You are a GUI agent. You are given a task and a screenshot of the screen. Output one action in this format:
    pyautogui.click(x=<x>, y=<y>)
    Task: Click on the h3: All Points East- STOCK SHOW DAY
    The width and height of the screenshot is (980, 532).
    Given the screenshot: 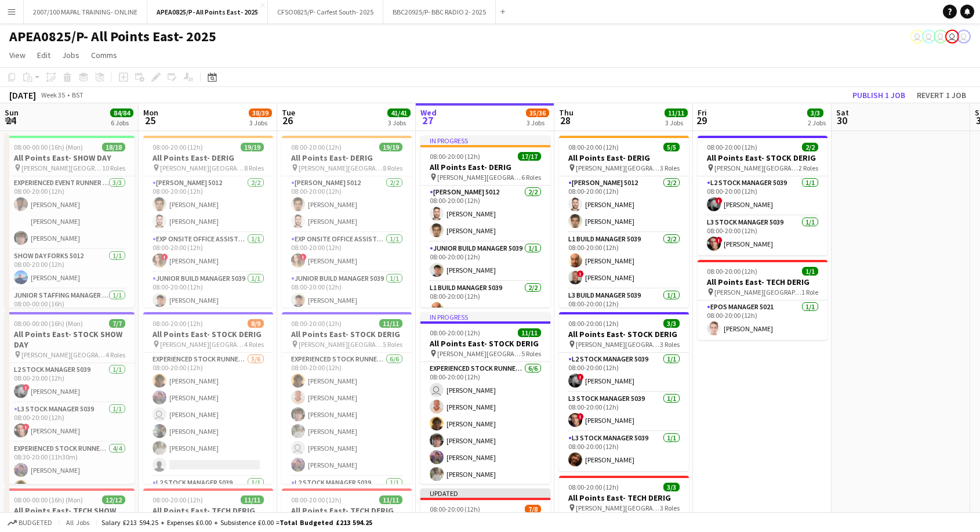 What is the action you would take?
    pyautogui.click(x=70, y=339)
    